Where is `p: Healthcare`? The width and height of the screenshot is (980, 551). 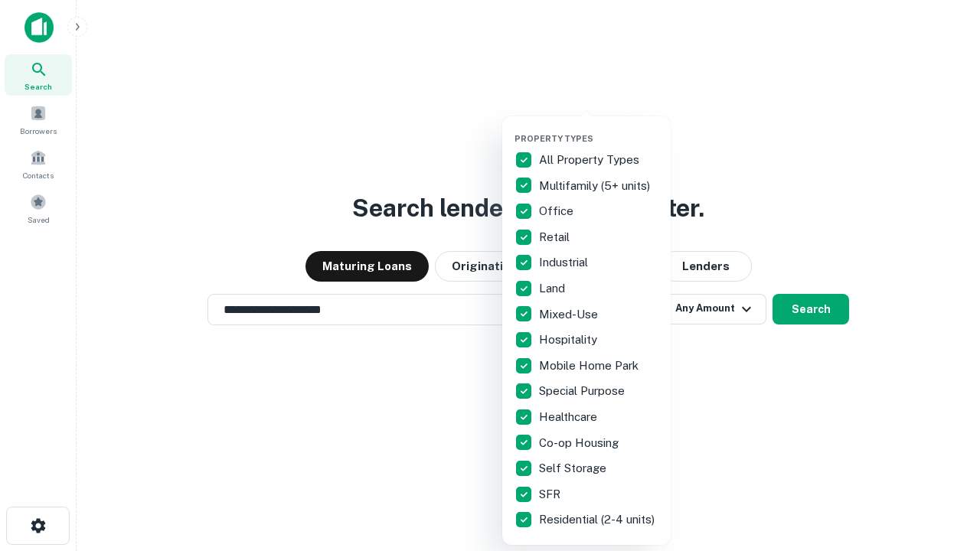 p: Healthcare is located at coordinates (570, 417).